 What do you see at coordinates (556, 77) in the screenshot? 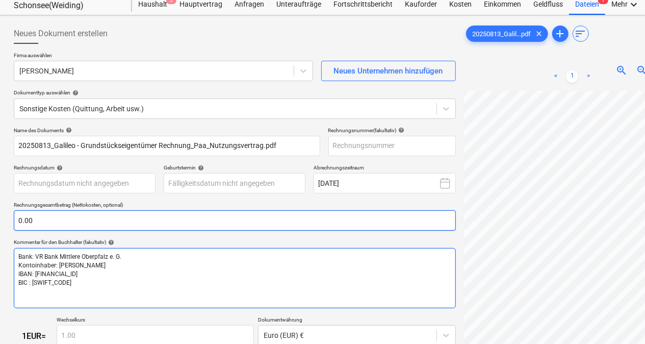
I see `a: Previous page` at bounding box center [556, 77].